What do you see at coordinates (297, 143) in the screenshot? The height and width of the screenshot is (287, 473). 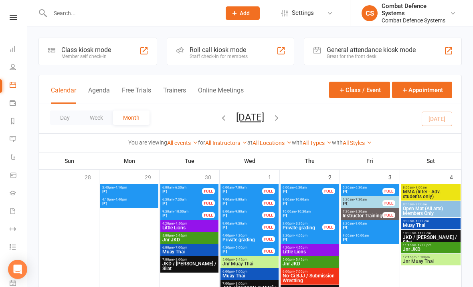 I see `strong: with` at bounding box center [297, 143].